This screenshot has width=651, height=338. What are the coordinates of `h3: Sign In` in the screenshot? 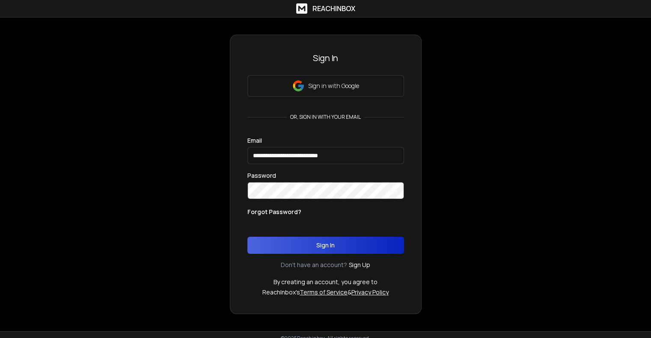 It's located at (326, 58).